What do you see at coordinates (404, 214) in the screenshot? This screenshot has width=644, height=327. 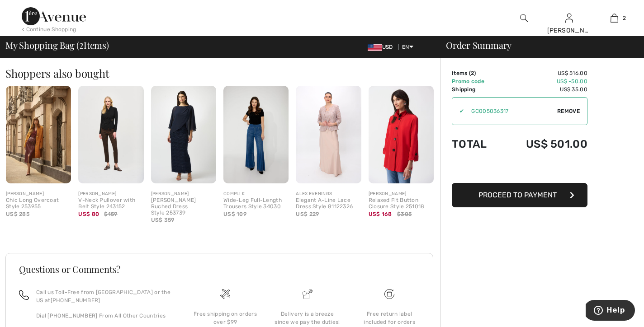 I see `span: $305` at bounding box center [404, 214].